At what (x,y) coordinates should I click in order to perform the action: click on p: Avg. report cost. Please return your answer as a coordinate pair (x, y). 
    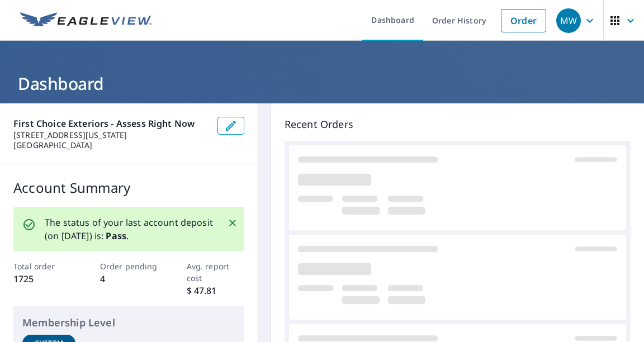
    Looking at the image, I should click on (215, 272).